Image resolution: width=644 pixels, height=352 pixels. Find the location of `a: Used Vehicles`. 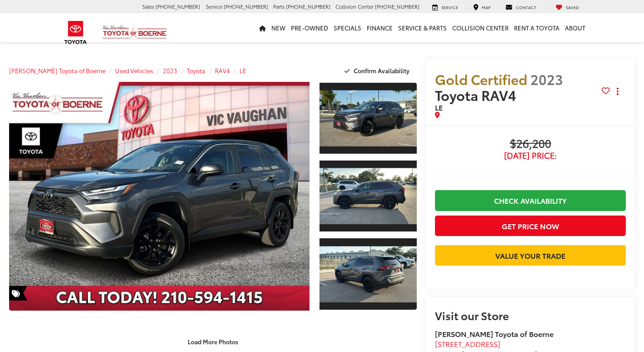

a: Used Vehicles is located at coordinates (134, 70).